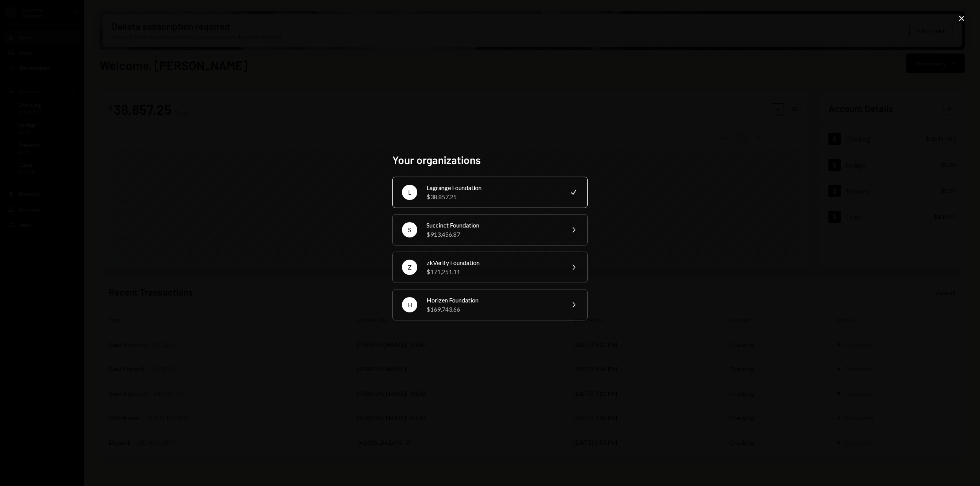 This screenshot has width=980, height=486. What do you see at coordinates (493, 188) in the screenshot?
I see `div: Lagrange Foundation` at bounding box center [493, 188].